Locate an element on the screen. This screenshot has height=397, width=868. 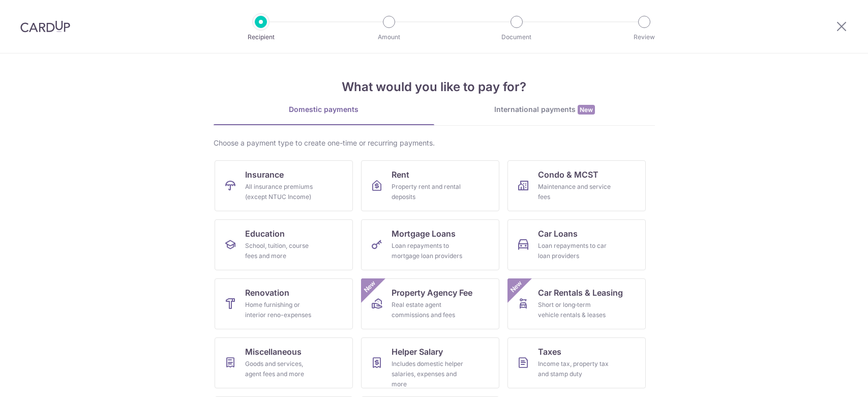
span: Car Loans is located at coordinates (558, 233).